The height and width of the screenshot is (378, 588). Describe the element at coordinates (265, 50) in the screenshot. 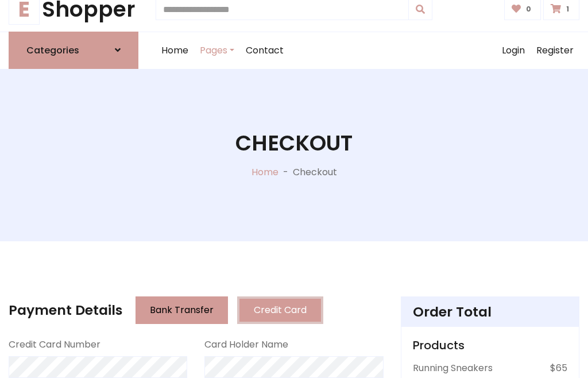

I see `a: Contact` at that location.